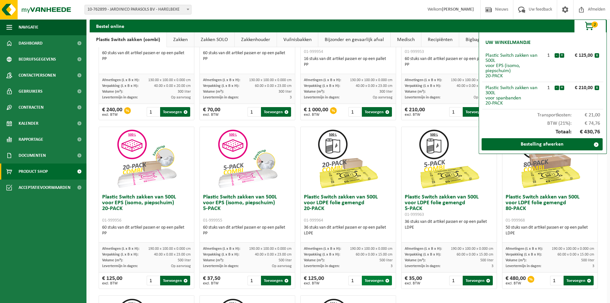 This screenshot has height=303, width=610. I want to click on div: PP, so click(146, 59).